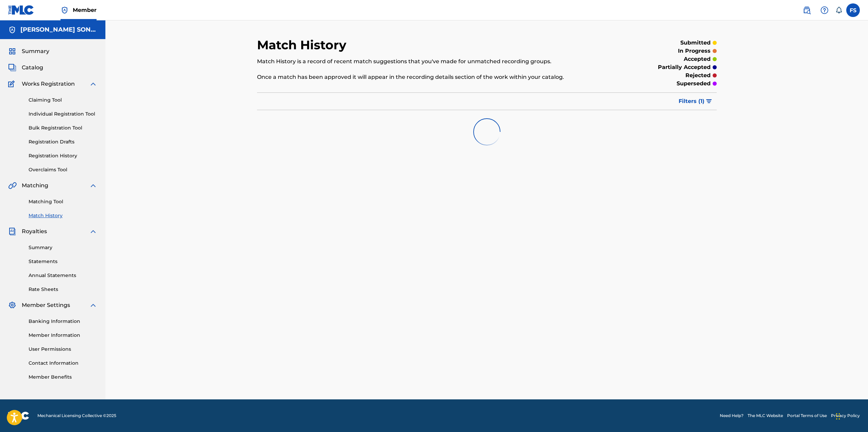  Describe the element at coordinates (63, 100) in the screenshot. I see `a: Claiming Tool` at that location.